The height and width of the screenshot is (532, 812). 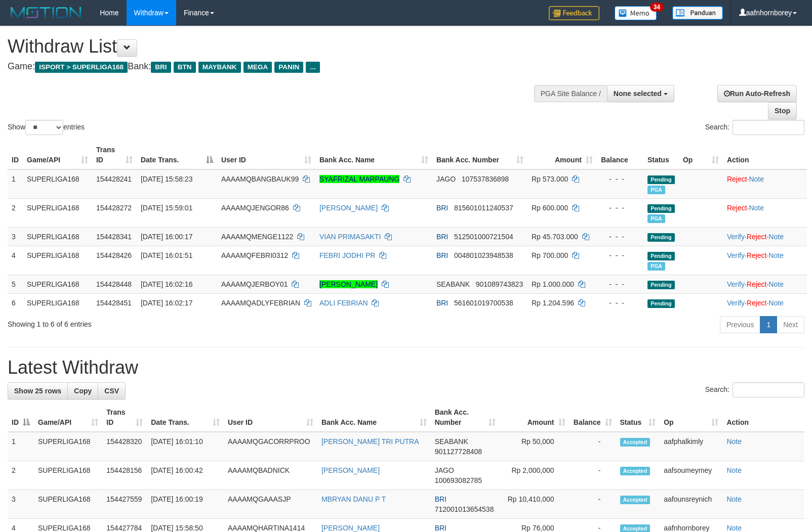 What do you see at coordinates (464, 509) in the screenshot?
I see `span: Copy 712001013654538 to clipboard` at bounding box center [464, 509].